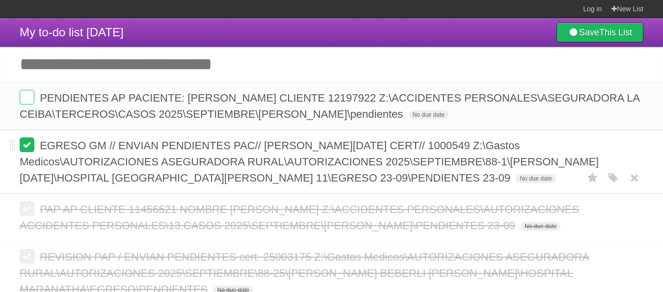 Image resolution: width=663 pixels, height=292 pixels. What do you see at coordinates (593, 178) in the screenshot?
I see `label: Star task` at bounding box center [593, 178].